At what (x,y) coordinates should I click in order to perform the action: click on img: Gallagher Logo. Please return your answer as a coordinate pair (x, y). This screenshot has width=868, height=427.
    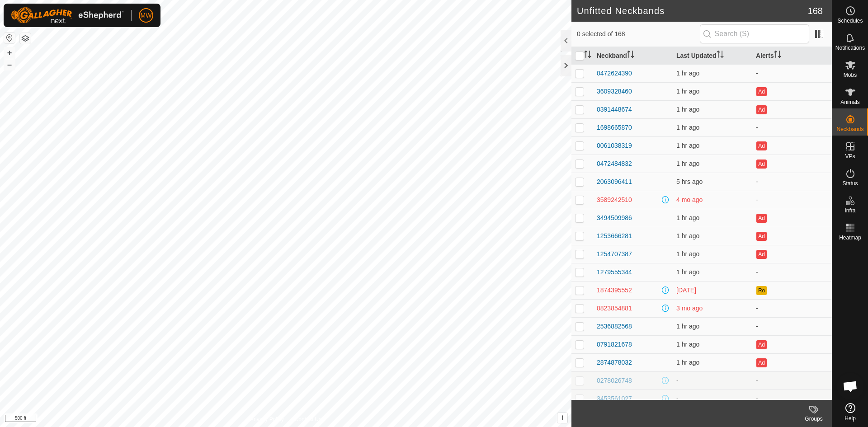
    Looking at the image, I should click on (67, 16).